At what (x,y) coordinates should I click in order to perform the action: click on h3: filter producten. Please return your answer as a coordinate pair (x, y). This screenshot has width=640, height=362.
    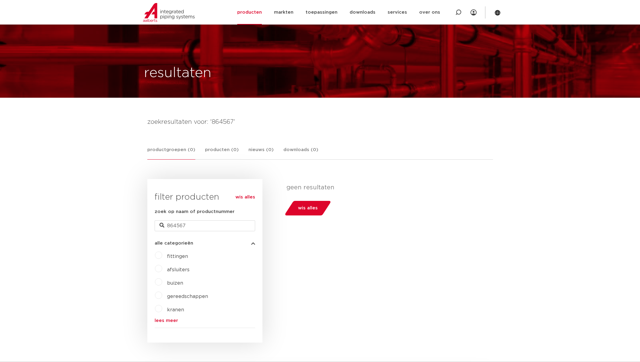
    Looking at the image, I should click on (205, 197).